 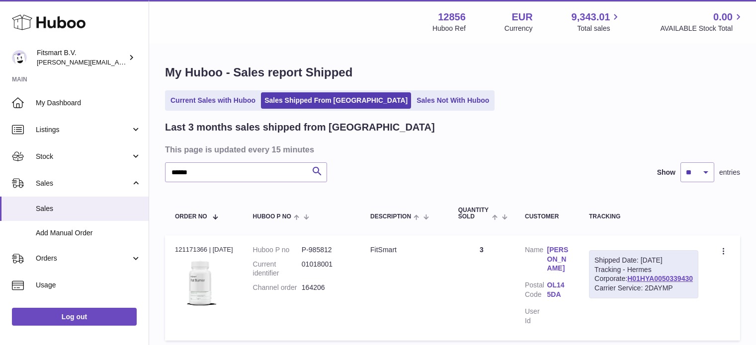 I want to click on a: Log out, so click(x=74, y=317).